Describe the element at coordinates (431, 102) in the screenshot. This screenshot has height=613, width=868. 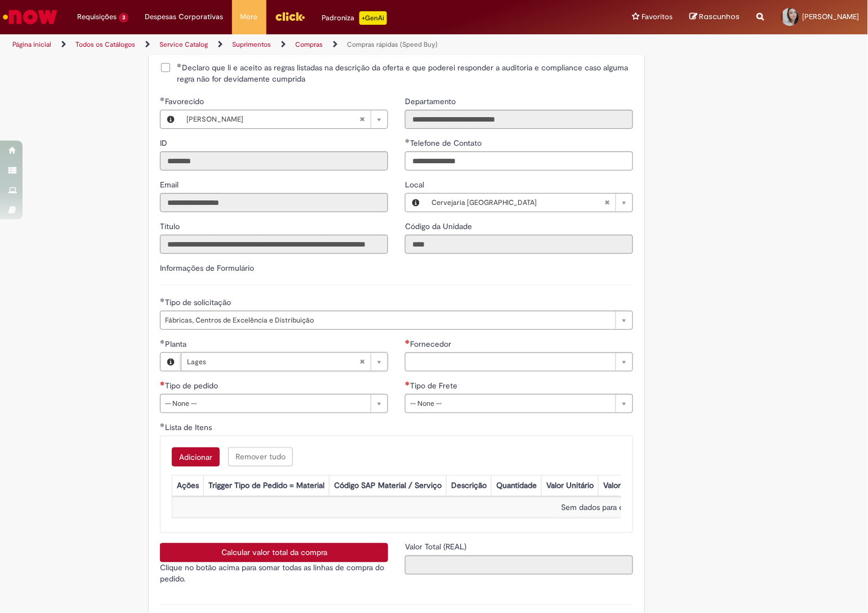
I see `span: Somente leitura - Departamento` at that location.